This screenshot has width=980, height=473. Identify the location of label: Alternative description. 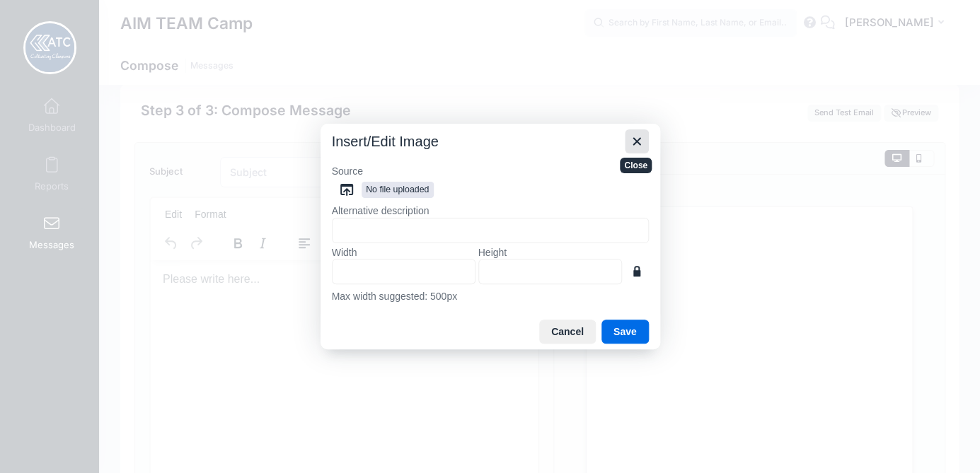
(490, 211).